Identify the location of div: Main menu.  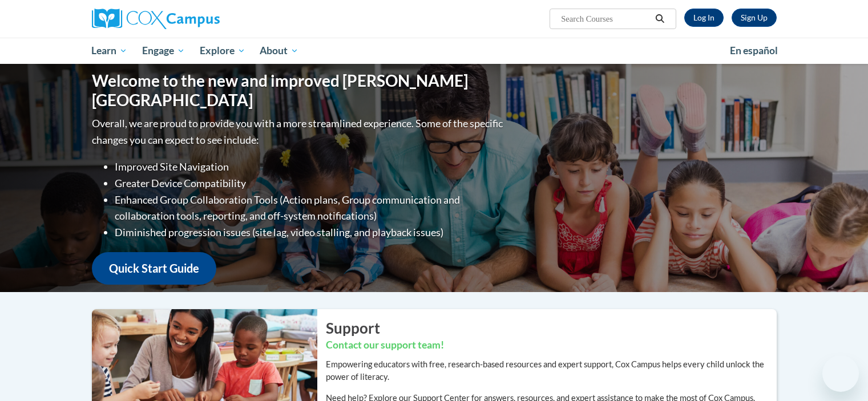
(435, 51).